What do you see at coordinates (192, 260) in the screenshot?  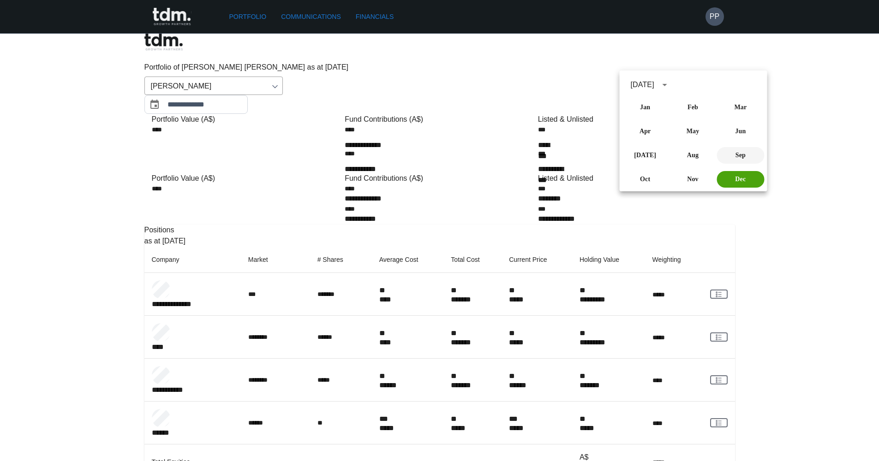 I see `th: Company` at bounding box center [192, 260].